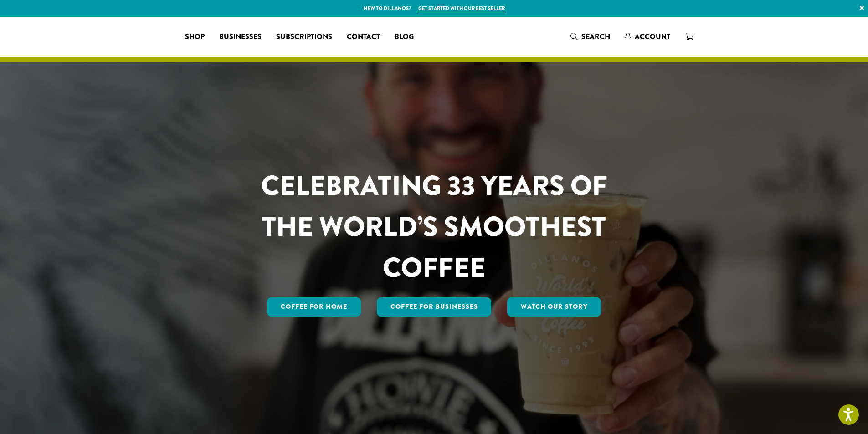 This screenshot has height=434, width=868. What do you see at coordinates (405, 37) in the screenshot?
I see `span: Blog` at bounding box center [405, 37].